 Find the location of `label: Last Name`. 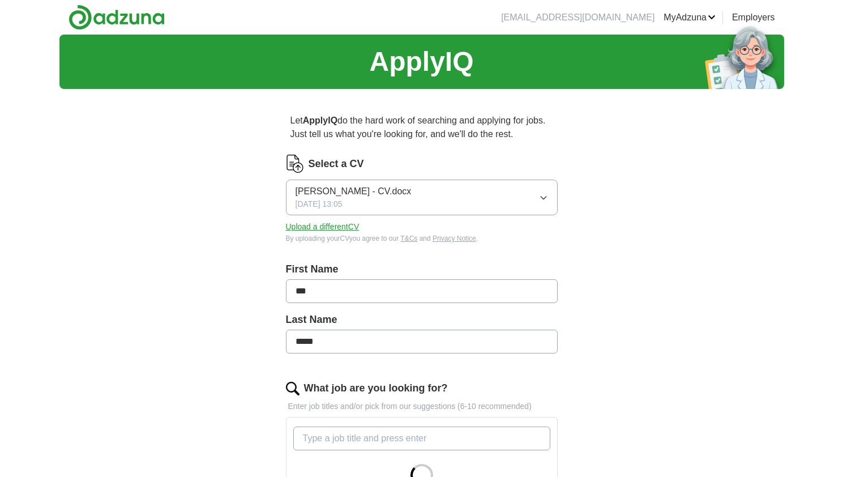

label: Last Name is located at coordinates (422, 319).